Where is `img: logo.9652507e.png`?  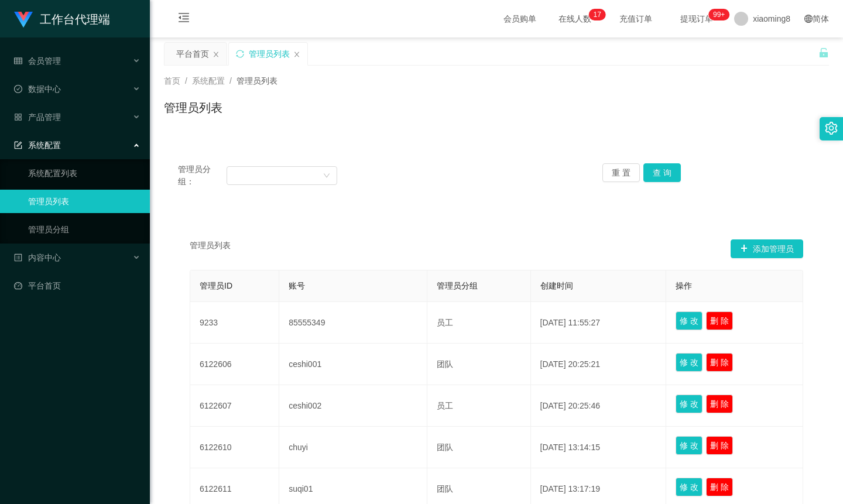
img: logo.9652507e.png is located at coordinates (23, 20).